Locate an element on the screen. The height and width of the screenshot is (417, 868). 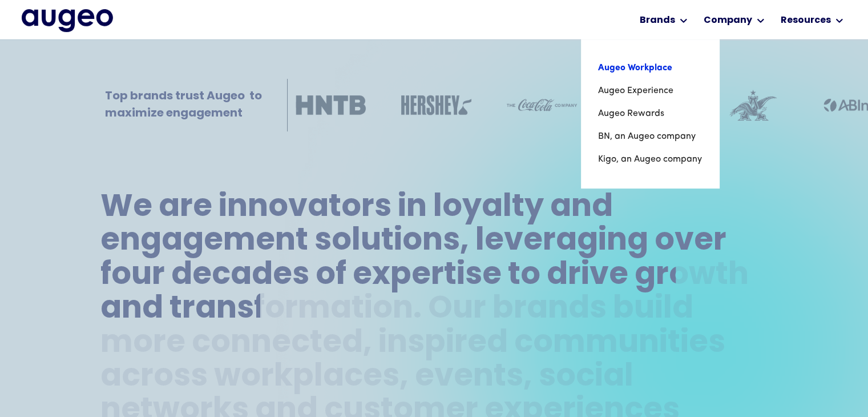
a: Augeo Experience is located at coordinates (650, 91).